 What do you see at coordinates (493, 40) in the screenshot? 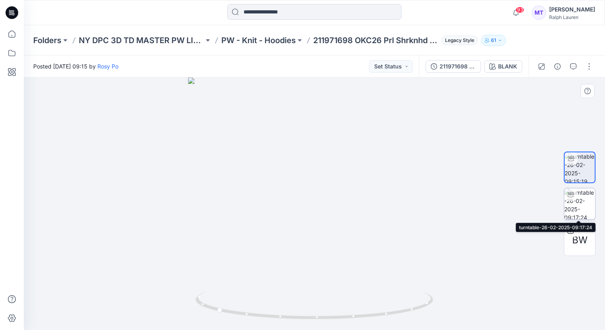
I see `button: 61` at bounding box center [493, 40].